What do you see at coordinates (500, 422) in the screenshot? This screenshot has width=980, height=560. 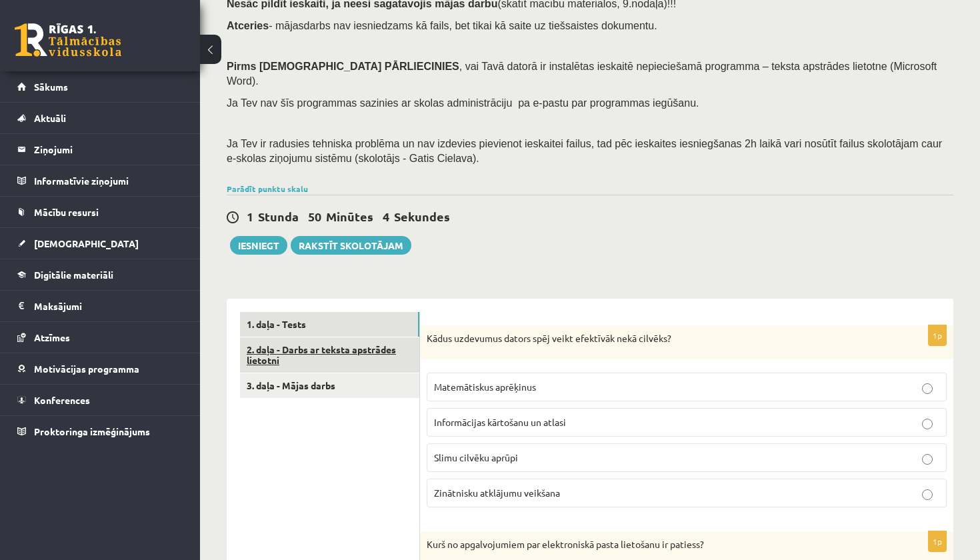 I see `span: Informācijas kārtošanu un atlasi` at bounding box center [500, 422].